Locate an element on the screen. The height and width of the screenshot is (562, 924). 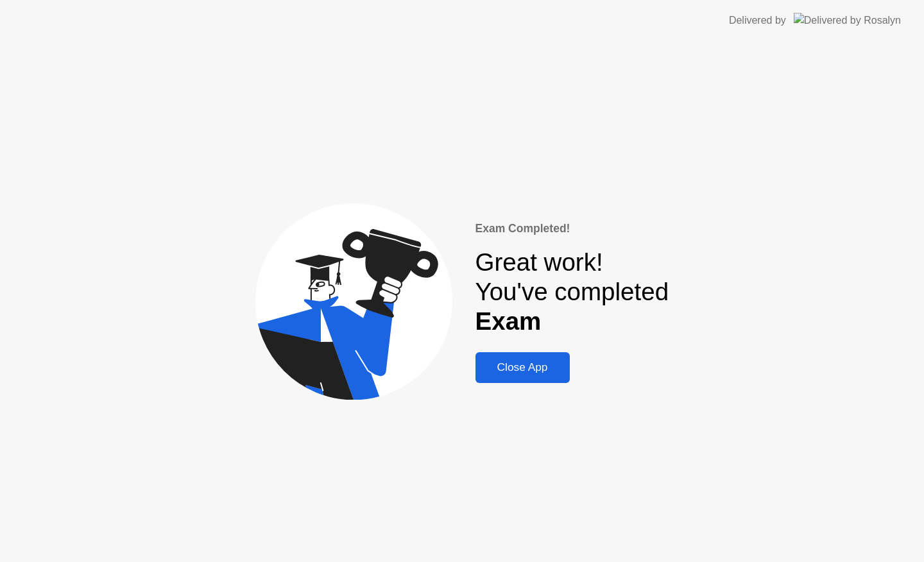
div: Exam Completed! is located at coordinates (572, 229).